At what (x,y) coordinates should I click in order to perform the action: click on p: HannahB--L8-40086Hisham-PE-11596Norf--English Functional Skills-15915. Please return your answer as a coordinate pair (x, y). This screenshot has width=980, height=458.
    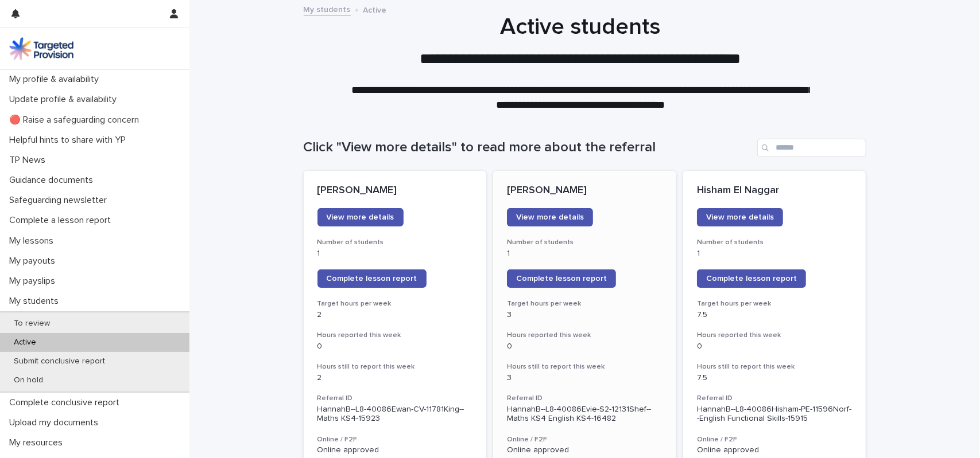
    Looking at the image, I should click on (775, 415).